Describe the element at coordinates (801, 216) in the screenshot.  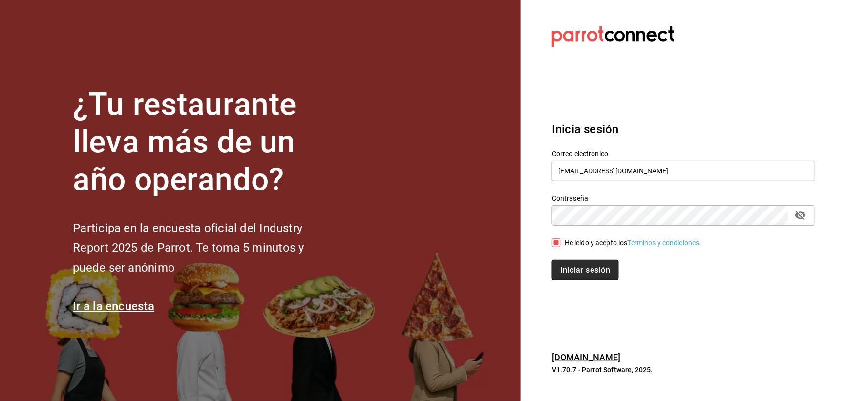
I see `button: passwordField` at that location.